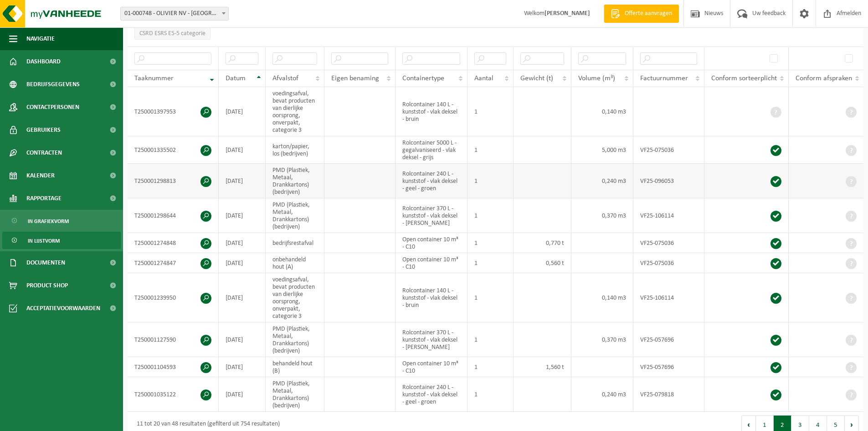 The width and height of the screenshot is (868, 431). What do you see at coordinates (295, 150) in the screenshot?
I see `td: karton/papier, los (bedrijven)` at bounding box center [295, 150].